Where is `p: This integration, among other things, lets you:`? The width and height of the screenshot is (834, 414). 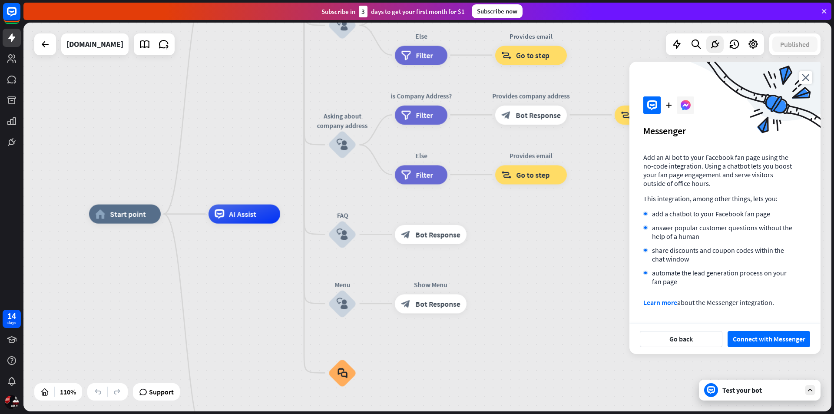 p: This integration, among other things, lets you: is located at coordinates (718, 199).